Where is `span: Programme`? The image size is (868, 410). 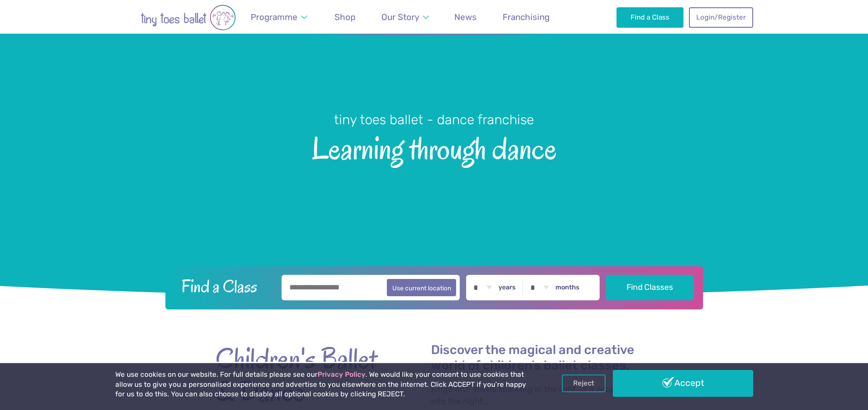 span: Programme is located at coordinates (274, 17).